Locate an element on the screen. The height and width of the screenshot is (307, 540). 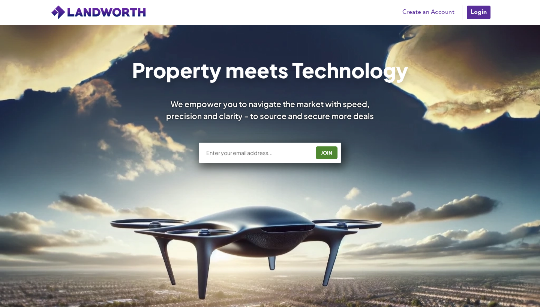
input: Enter your email address... is located at coordinates (258, 153).